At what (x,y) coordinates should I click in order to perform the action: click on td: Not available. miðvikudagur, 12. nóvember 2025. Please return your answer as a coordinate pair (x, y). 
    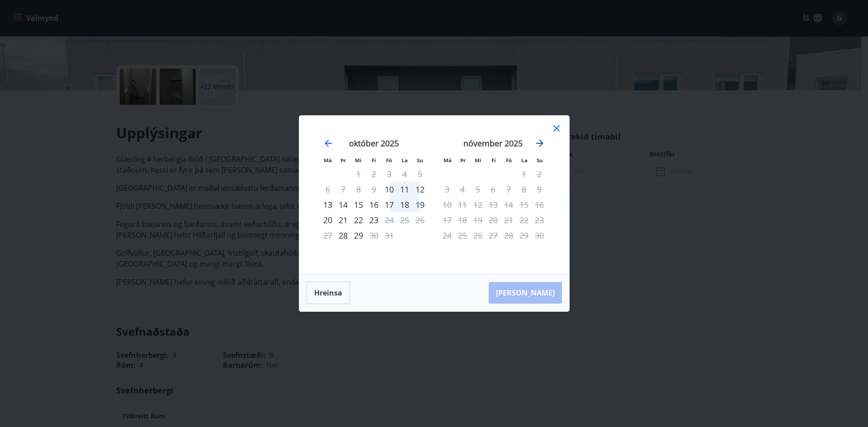
    Looking at the image, I should click on (478, 205).